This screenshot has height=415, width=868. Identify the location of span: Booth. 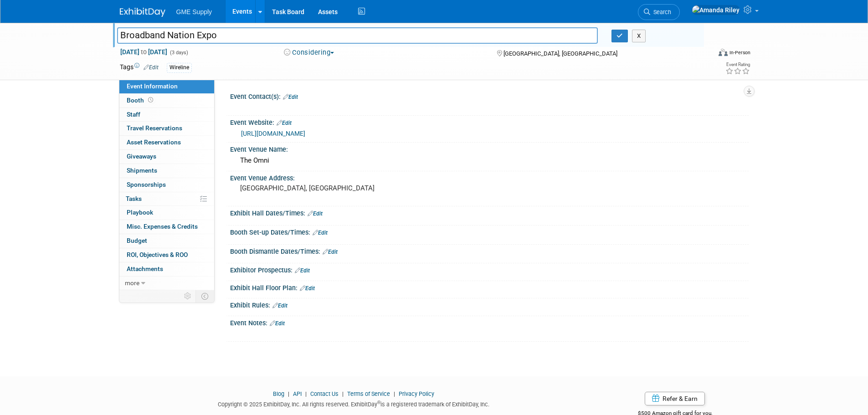
(141, 100).